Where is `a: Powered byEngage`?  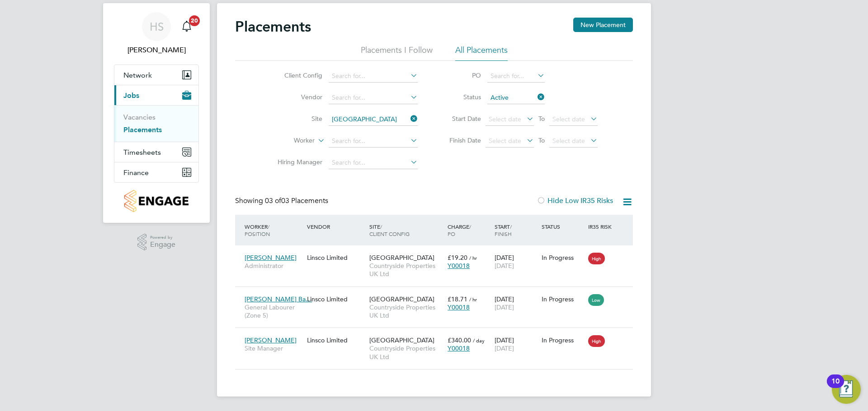
a: Powered byEngage is located at coordinates (156, 243).